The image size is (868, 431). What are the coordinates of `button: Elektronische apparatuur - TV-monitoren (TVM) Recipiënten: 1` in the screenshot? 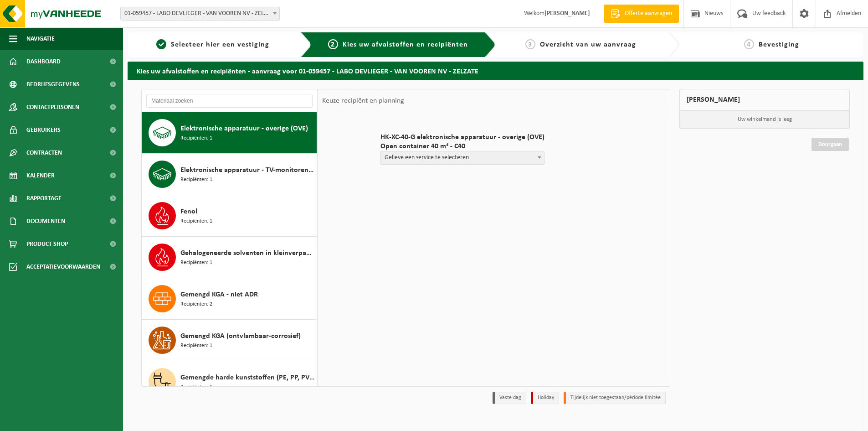 It's located at (229, 174).